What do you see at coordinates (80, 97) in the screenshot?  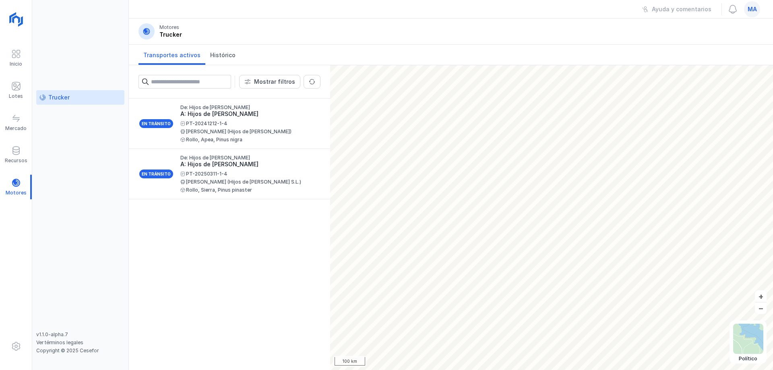 I see `a: Trucker` at bounding box center [80, 97].